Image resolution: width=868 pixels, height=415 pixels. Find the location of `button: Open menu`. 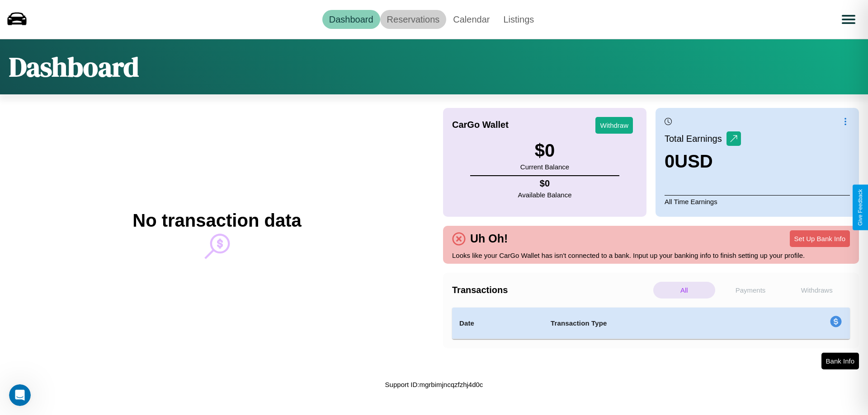

button: Open menu is located at coordinates (848, 19).